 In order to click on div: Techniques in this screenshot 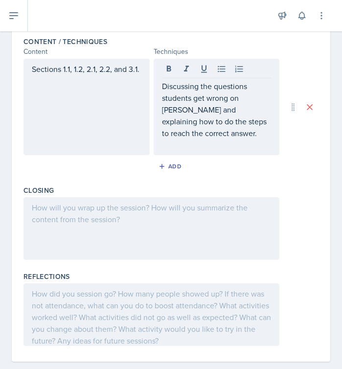, I will do `click(217, 51)`.